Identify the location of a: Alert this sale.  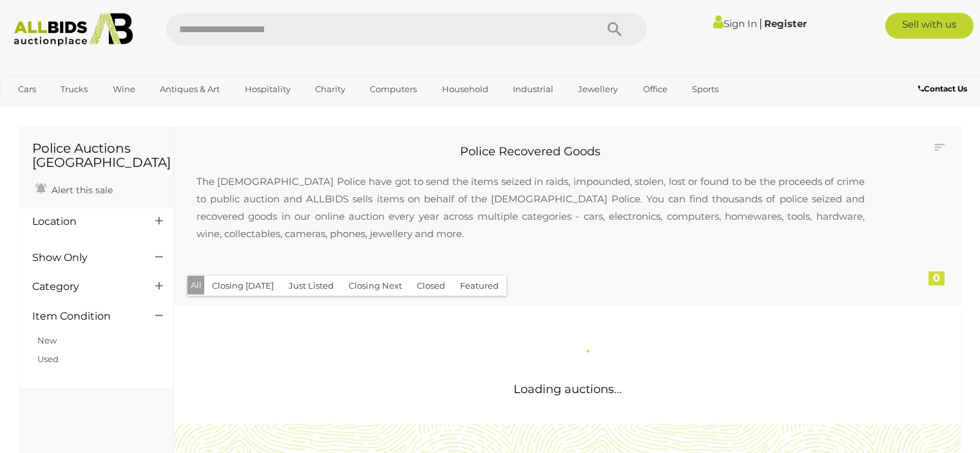
(74, 189).